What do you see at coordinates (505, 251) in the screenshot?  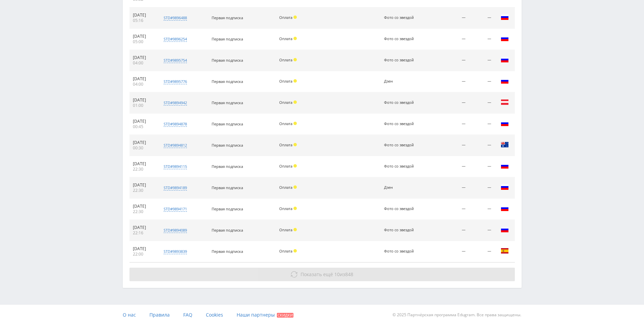 I see `img: esp.png` at bounding box center [505, 251].